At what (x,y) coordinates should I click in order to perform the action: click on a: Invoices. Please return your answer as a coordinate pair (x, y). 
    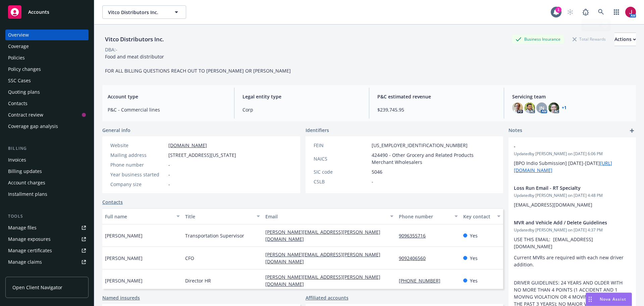
    Looking at the image, I should click on (47, 160).